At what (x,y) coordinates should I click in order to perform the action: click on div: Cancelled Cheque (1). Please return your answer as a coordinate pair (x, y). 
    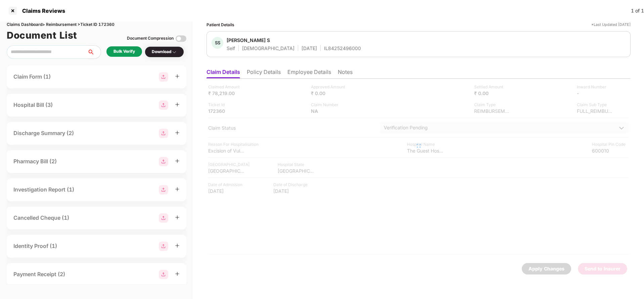
    Looking at the image, I should click on (41, 217).